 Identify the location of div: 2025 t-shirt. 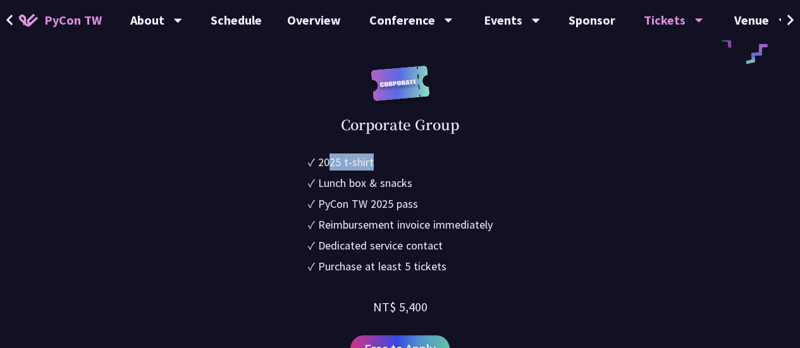
(346, 162).